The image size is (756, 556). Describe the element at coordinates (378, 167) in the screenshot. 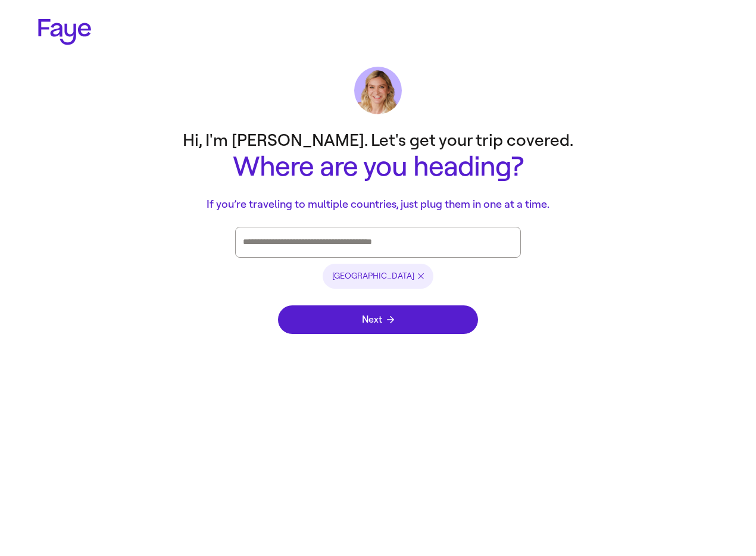

I see `h1: Where are you heading?` at that location.